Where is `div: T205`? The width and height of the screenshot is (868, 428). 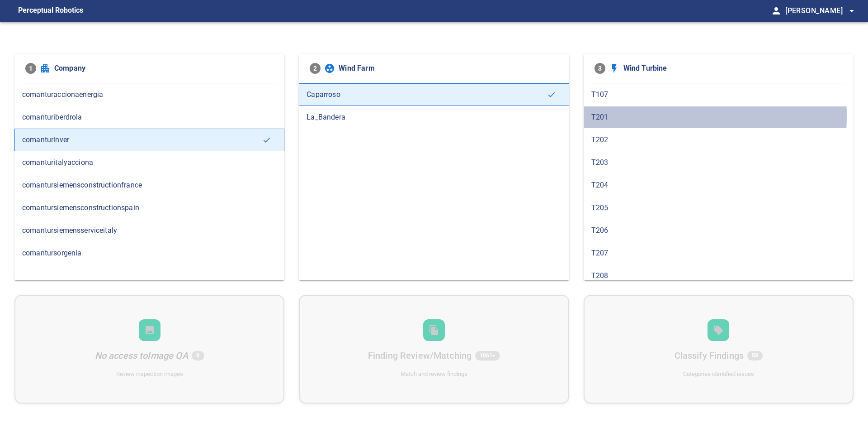
div: T205 is located at coordinates (719, 208).